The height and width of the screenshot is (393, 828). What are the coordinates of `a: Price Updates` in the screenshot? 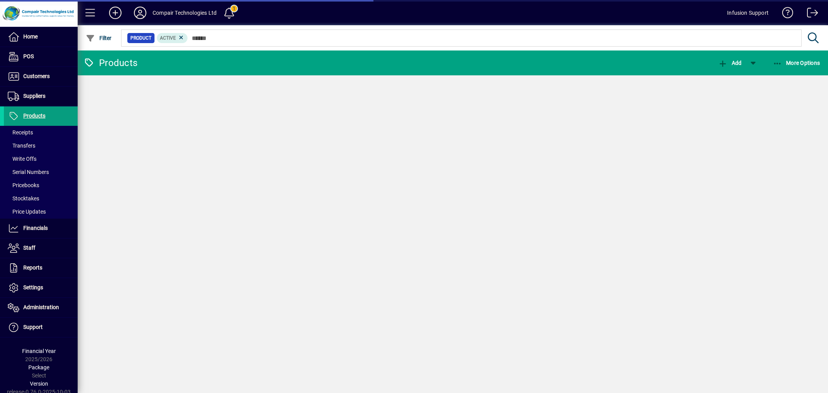 It's located at (41, 212).